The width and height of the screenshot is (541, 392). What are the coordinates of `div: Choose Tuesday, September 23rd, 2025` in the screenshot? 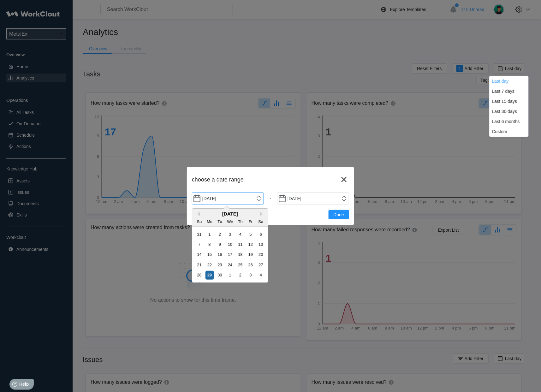 It's located at (220, 265).